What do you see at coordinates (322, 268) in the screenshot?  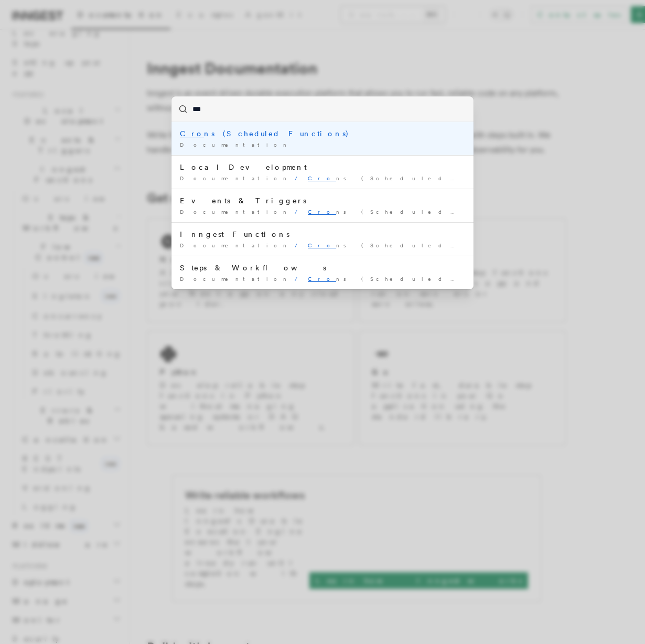 I see `div: Steps & Workflows` at bounding box center [322, 268].